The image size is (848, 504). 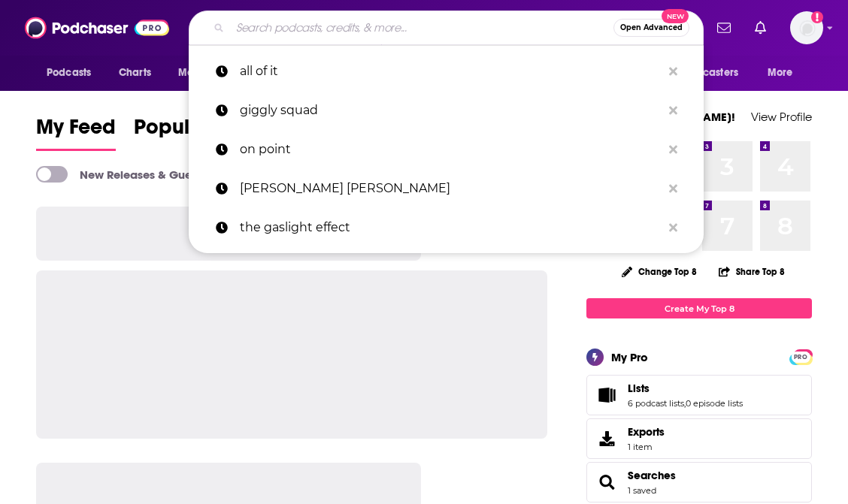 What do you see at coordinates (714, 403) in the screenshot?
I see `a: 0 episode lists` at bounding box center [714, 403].